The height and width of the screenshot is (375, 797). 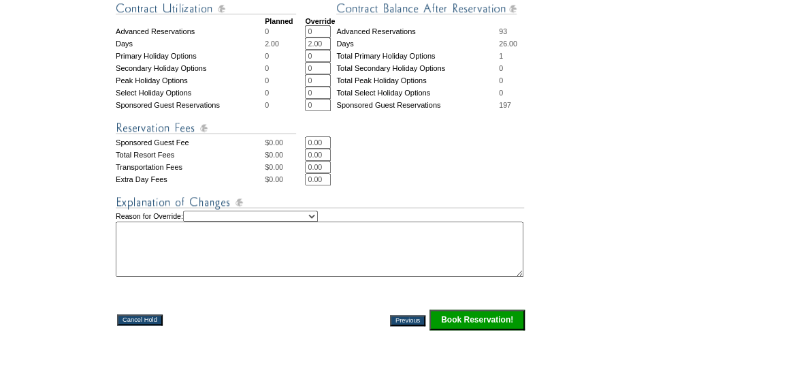 I want to click on strong: Override, so click(x=320, y=21).